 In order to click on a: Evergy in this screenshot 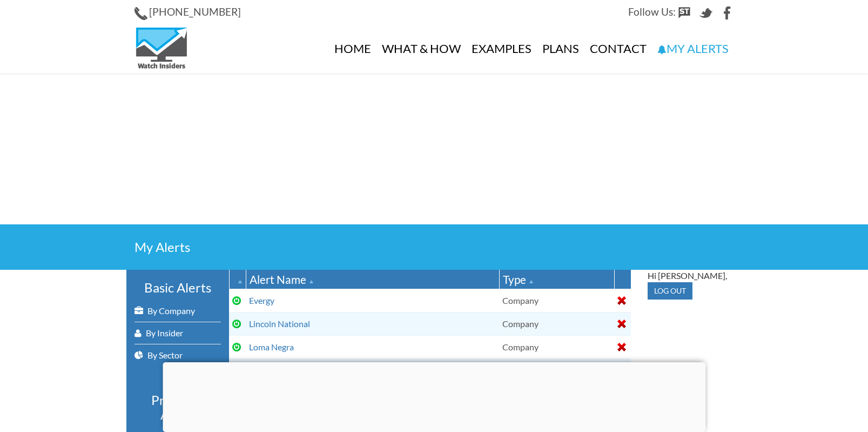, I will do `click(261, 300)`.